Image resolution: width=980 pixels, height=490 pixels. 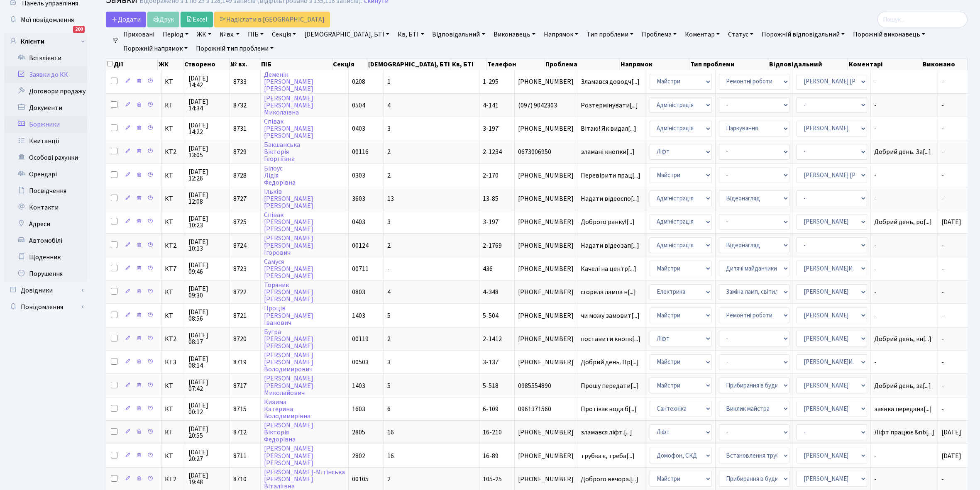 What do you see at coordinates (358, 105) in the screenshot?
I see `span: 0504` at bounding box center [358, 105].